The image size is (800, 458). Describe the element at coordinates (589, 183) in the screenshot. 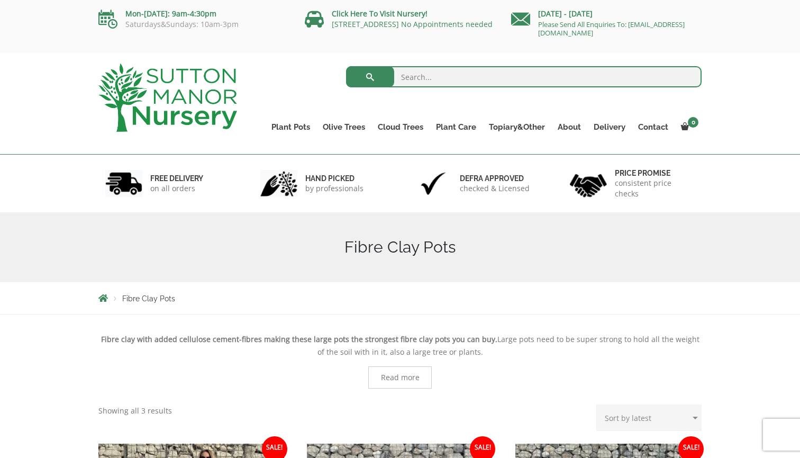

I see `img: 4.jpg` at that location.